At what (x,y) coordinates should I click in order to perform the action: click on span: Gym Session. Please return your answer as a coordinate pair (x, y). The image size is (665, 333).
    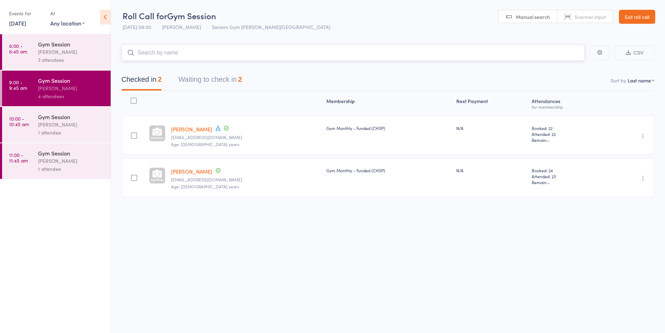
    Looking at the image, I should click on (192, 15).